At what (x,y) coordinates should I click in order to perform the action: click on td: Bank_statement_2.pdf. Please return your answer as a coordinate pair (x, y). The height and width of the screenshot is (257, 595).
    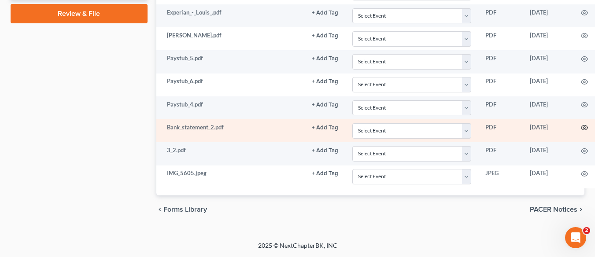
    Looking at the image, I should click on (230, 131).